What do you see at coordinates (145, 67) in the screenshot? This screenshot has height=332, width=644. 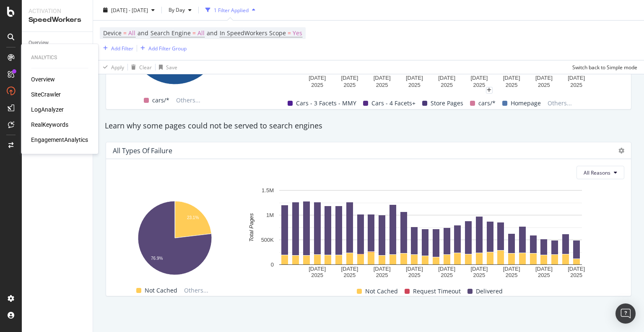 I see `div: Clear` at bounding box center [145, 67].